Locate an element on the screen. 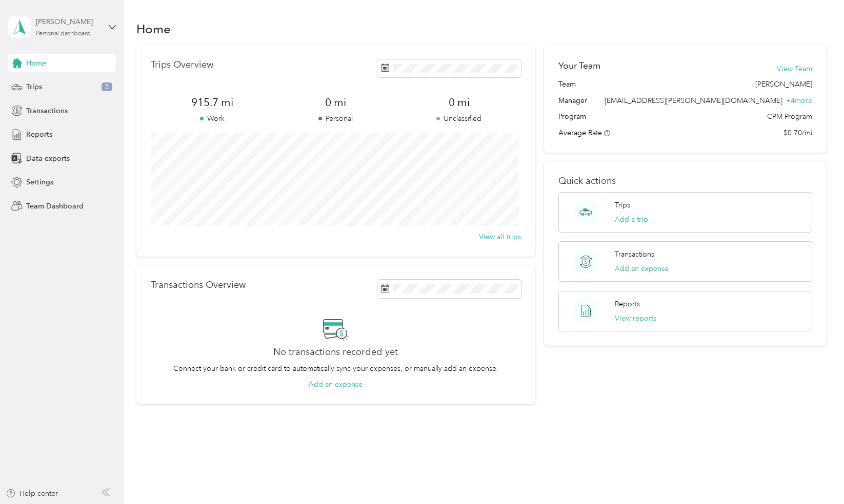  h2: No transactions recorded yet is located at coordinates (336, 352).